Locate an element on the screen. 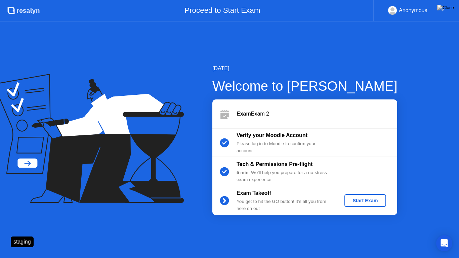  div: Open Intercom Messenger is located at coordinates (444, 243).